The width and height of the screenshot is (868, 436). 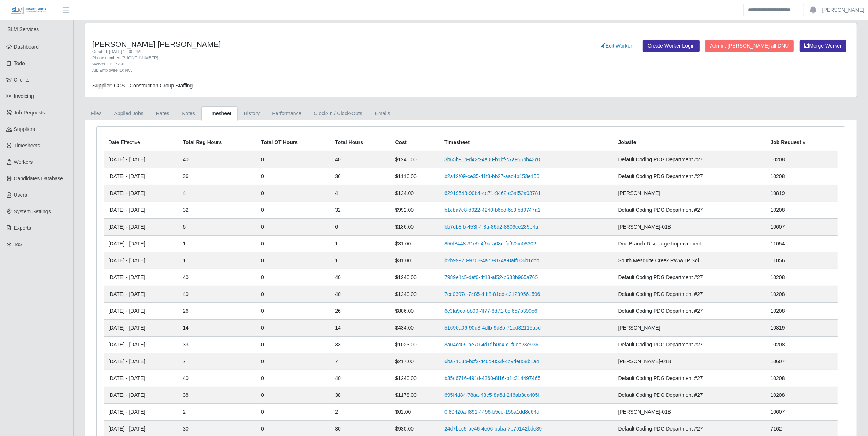 I want to click on td: 14, so click(x=360, y=328).